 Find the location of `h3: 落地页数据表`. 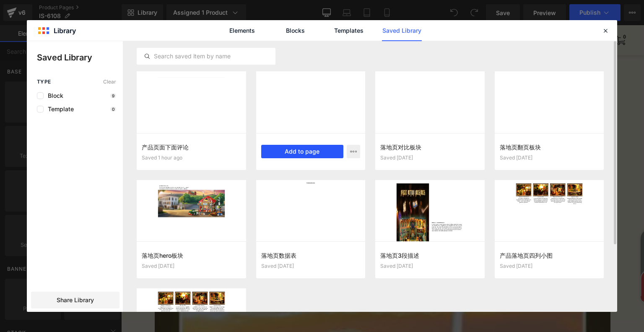

h3: 落地页数据表 is located at coordinates (310, 255).